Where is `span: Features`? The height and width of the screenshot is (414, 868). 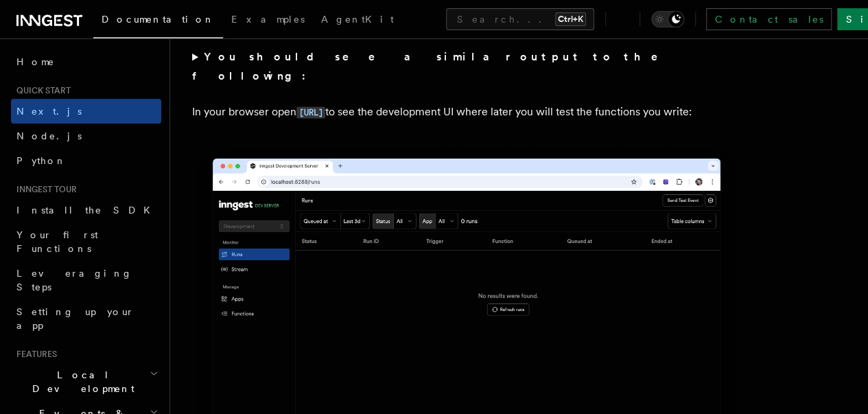
span: Features is located at coordinates (33, 354).